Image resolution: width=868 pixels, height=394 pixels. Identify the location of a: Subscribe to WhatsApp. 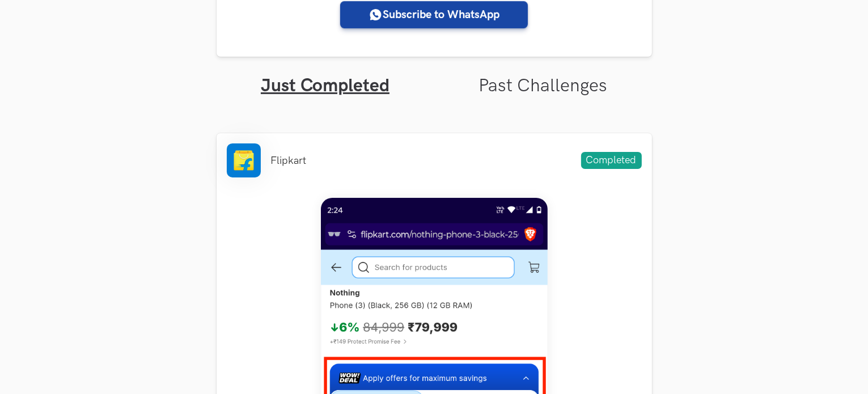
(433, 15).